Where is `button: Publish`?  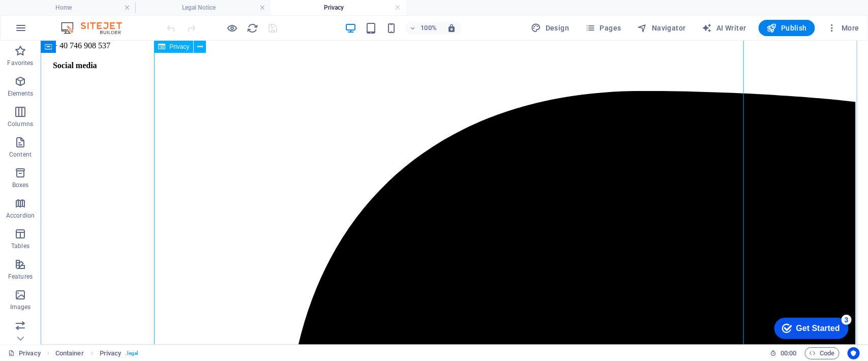 button: Publish is located at coordinates (787, 28).